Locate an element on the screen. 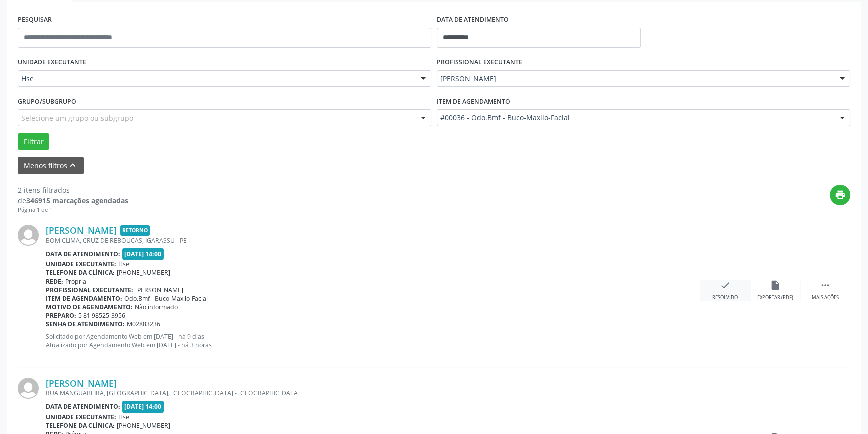  b: Profissional executante: is located at coordinates (89, 290).